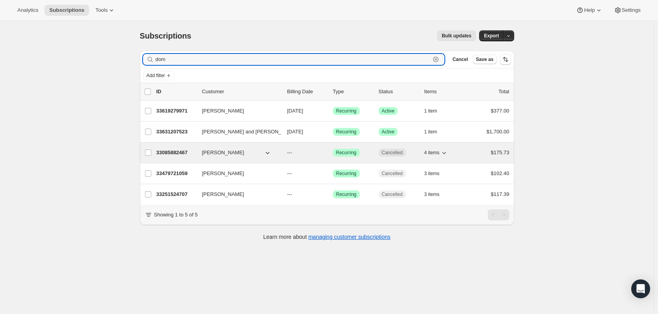  Describe the element at coordinates (293, 59) in the screenshot. I see `input: Filter subscribers` at that location.